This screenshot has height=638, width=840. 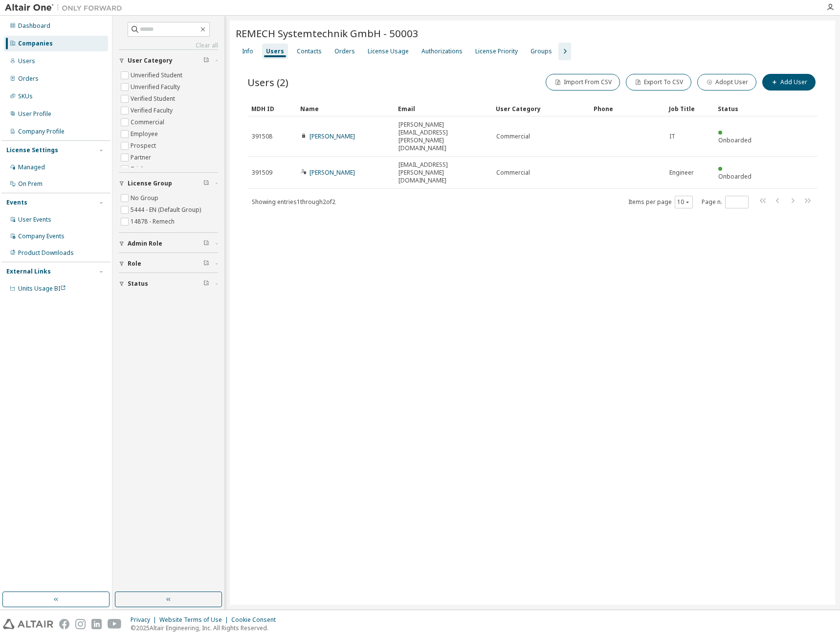 I want to click on button: Admin Role, so click(x=168, y=244).